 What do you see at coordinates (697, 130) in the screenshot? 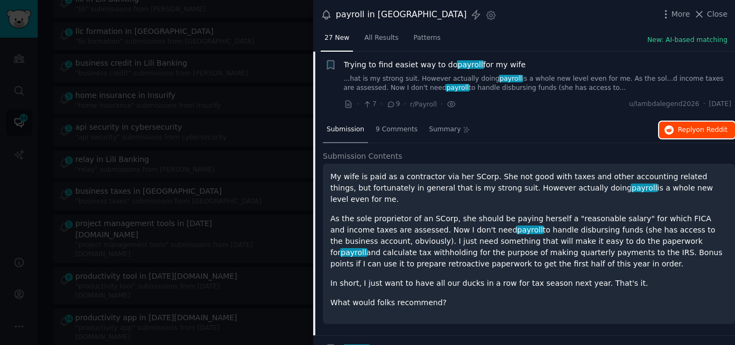
I see `a: Replyon Reddit` at bounding box center [697, 130].